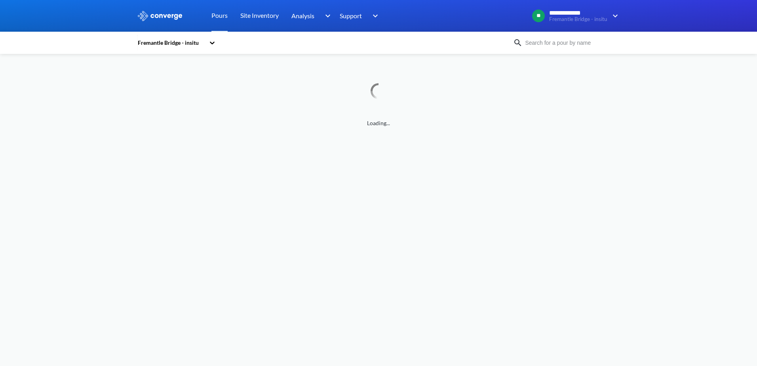 The height and width of the screenshot is (366, 757). I want to click on div: Fremantle Bridge - insitu, so click(171, 43).